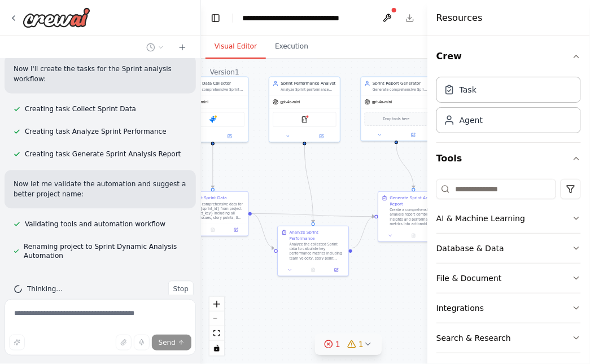  What do you see at coordinates (405, 166) in the screenshot?
I see `g: Edge from ab7fc266-1f06-47cc-954b-5bc522c5677b to dcea4e82-baa2-4c06-b7fd-a6433c07eda7` at bounding box center [405, 166].